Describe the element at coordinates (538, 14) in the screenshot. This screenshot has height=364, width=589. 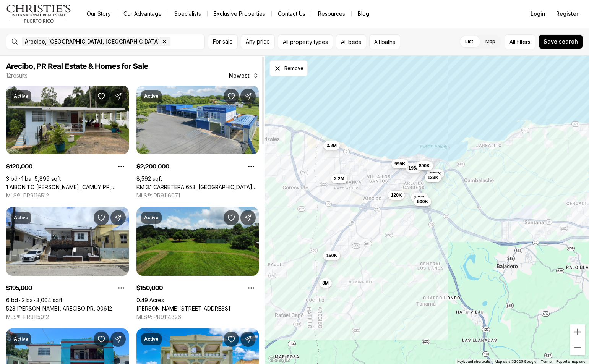
I see `button: Login` at that location.